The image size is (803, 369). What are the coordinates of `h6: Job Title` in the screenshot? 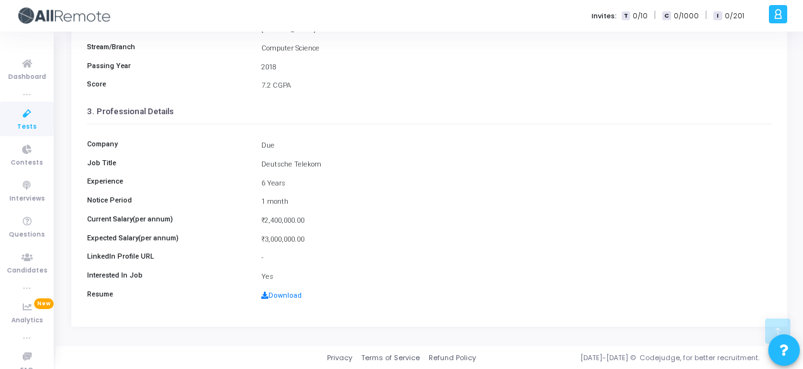 It's located at (168, 163).